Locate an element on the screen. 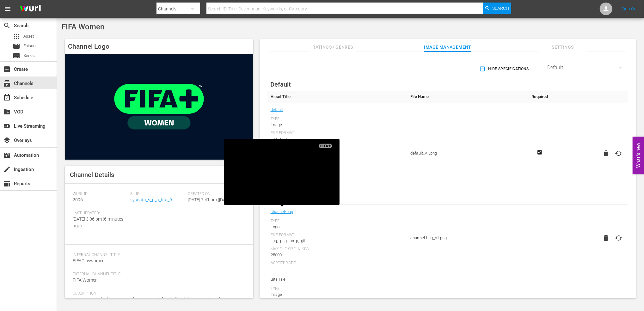  a: channel-bug is located at coordinates (282, 212).